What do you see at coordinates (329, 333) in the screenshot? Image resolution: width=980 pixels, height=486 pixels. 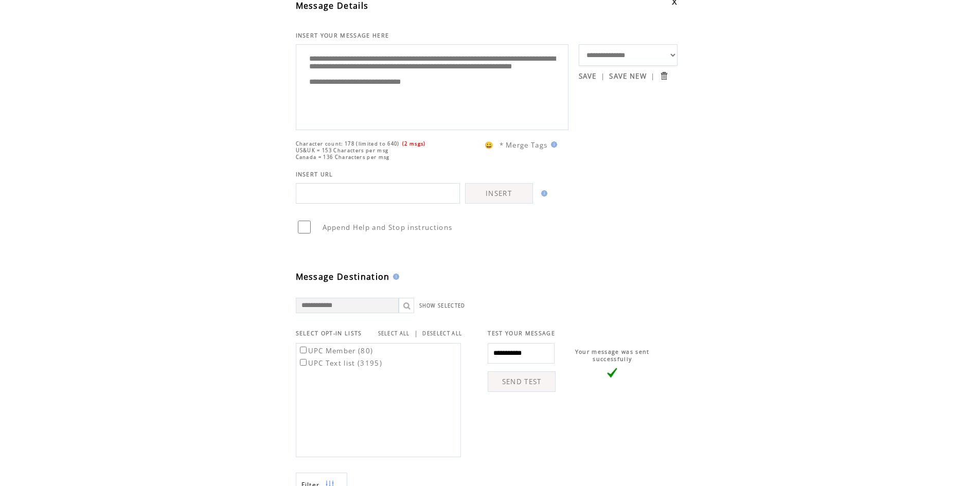 I see `span: SELECT OPT-IN LISTS` at bounding box center [329, 333].